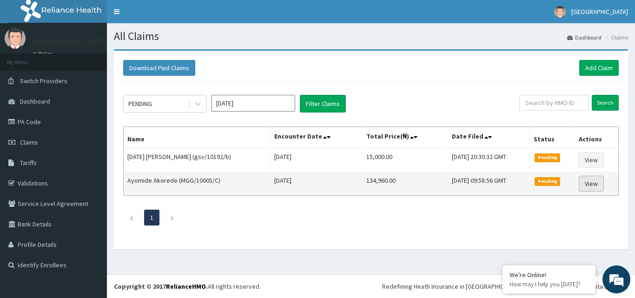 This screenshot has height=298, width=635. I want to click on footer: All rights reserved., so click(371, 286).